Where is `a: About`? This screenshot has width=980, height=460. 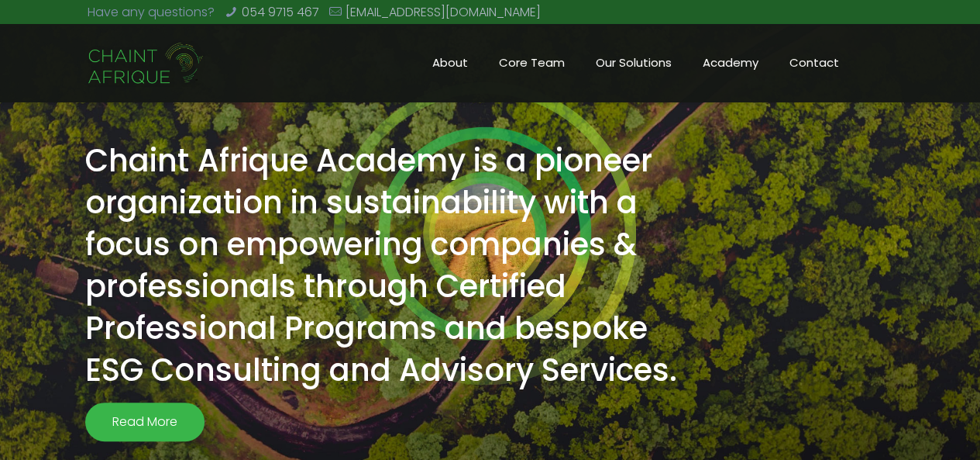
a: About is located at coordinates (450, 63).